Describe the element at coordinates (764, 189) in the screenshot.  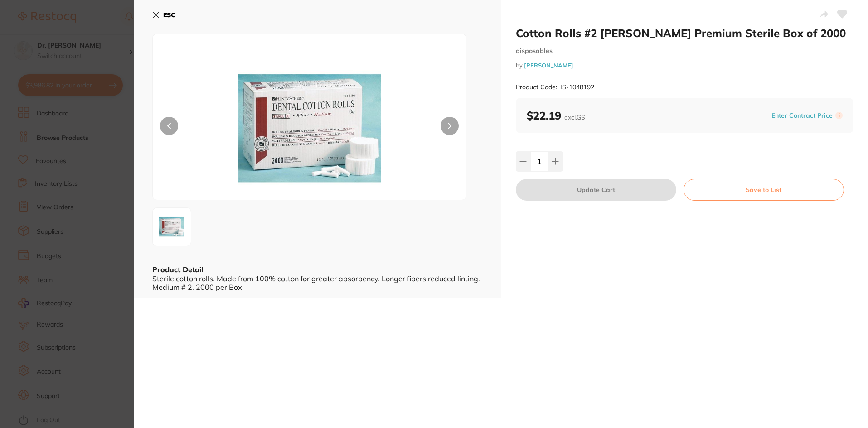
I see `button: Save to List` at that location.